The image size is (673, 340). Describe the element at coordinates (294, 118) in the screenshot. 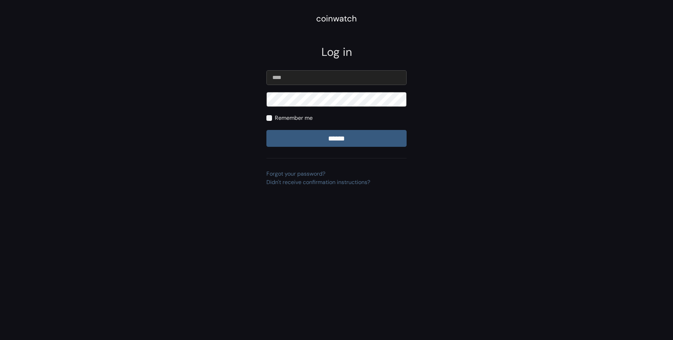

I see `label: Remember me` at that location.